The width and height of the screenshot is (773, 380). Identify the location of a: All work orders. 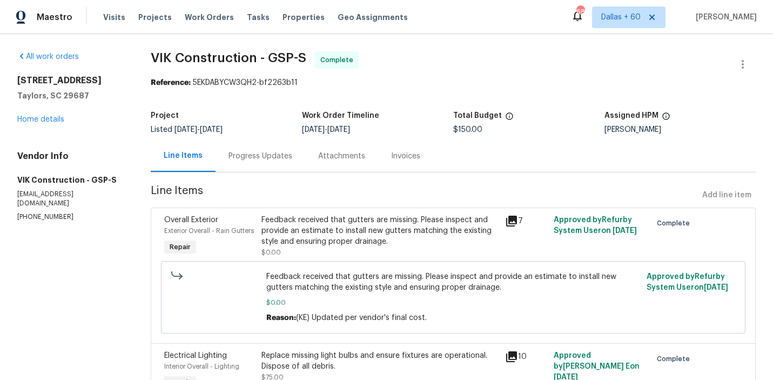
(48, 57).